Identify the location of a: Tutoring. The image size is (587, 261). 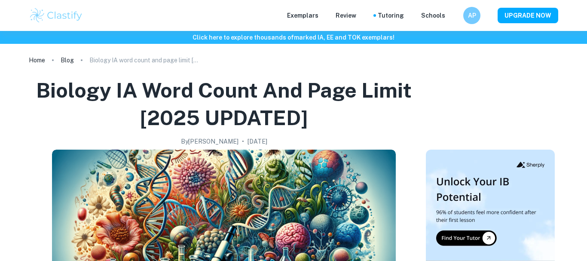
(390, 15).